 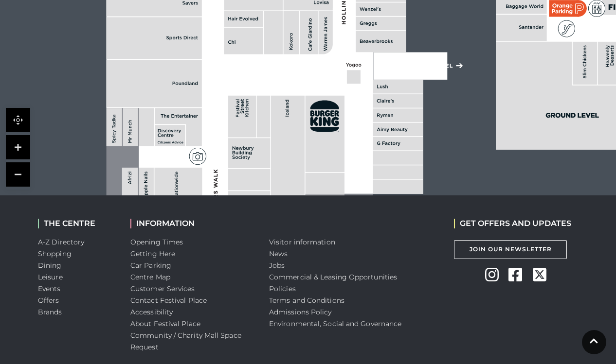 I want to click on a: News, so click(x=278, y=254).